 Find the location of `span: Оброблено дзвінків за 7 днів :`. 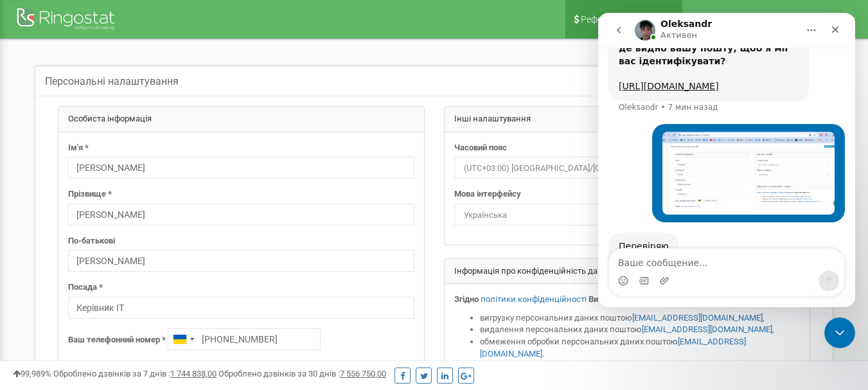

span: Оброблено дзвінків за 7 днів : is located at coordinates (135, 373).